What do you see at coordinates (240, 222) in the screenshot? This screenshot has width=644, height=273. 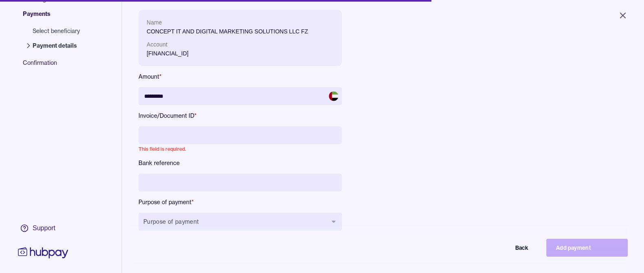 I see `button: Purpose of payment` at bounding box center [240, 222].